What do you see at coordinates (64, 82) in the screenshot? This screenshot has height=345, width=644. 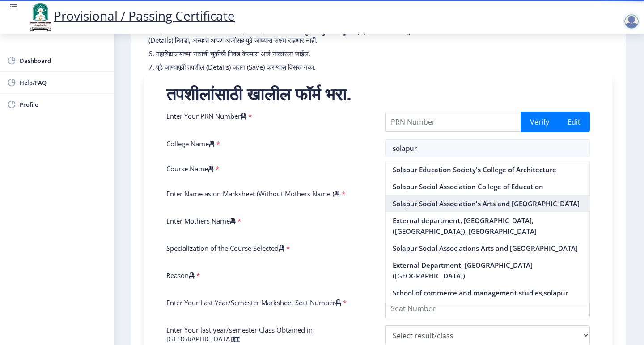 I see `span: Help/FAQ` at bounding box center [64, 82].